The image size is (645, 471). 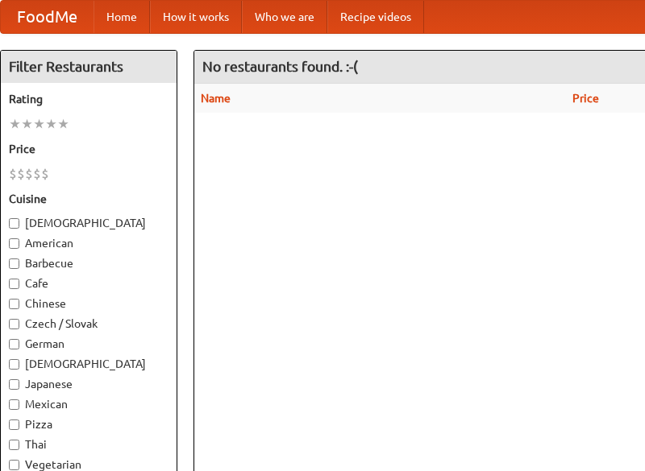 I want to click on input: Japanese, so click(x=14, y=384).